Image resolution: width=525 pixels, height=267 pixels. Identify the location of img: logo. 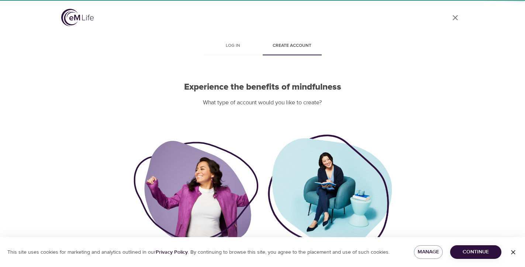
(78, 17).